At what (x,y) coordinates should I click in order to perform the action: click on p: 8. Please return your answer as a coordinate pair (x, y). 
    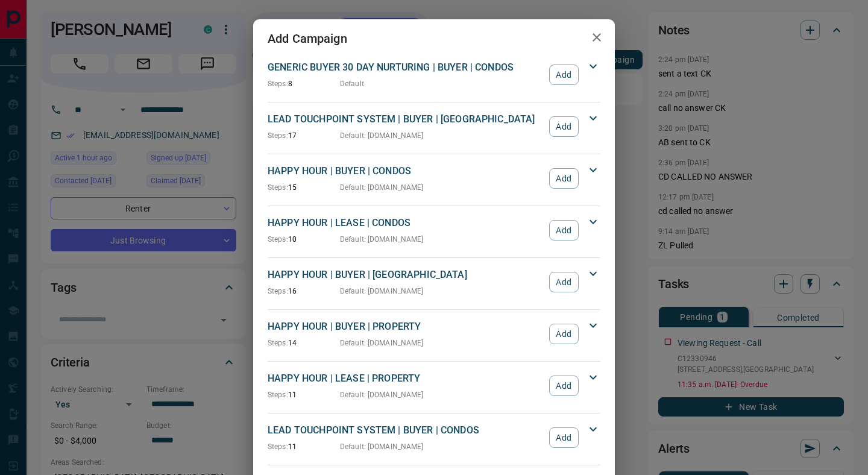
    Looking at the image, I should click on (304, 84).